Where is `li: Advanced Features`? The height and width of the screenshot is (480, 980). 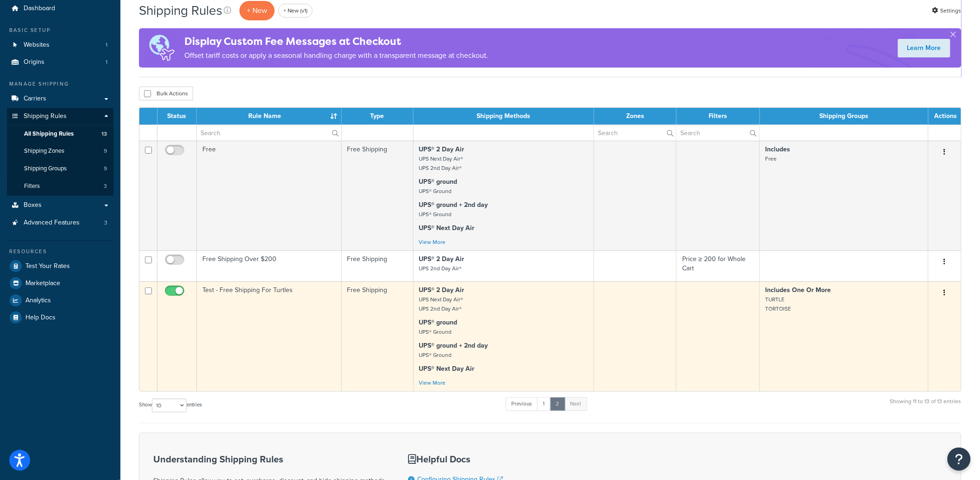
li: Advanced Features is located at coordinates (60, 223).